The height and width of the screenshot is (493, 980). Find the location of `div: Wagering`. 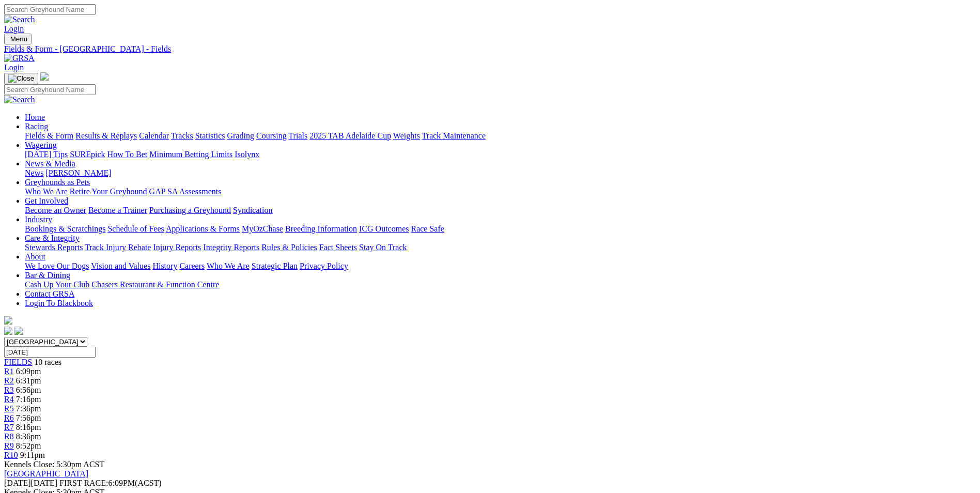

div: Wagering is located at coordinates (500, 155).